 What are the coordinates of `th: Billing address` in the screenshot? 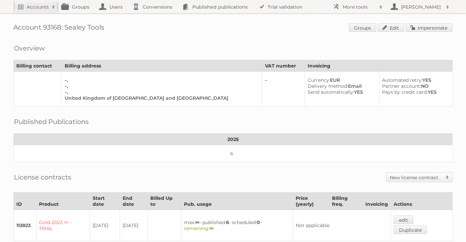 It's located at (162, 66).